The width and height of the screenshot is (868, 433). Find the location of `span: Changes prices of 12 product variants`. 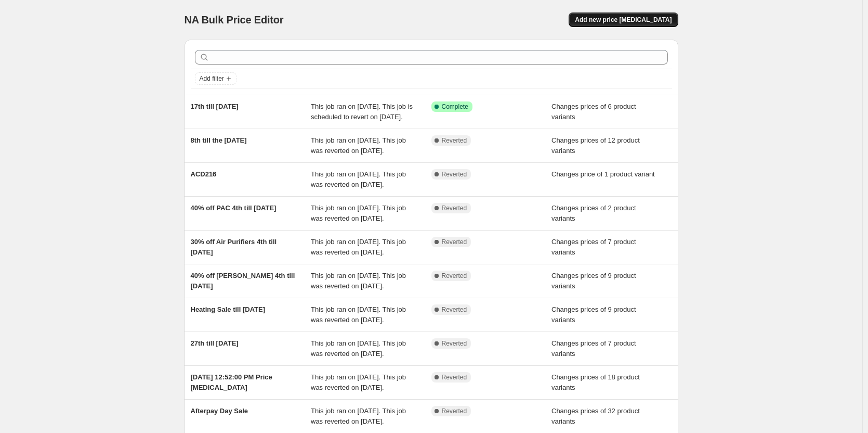

span: Changes prices of 12 product variants is located at coordinates (596, 145).